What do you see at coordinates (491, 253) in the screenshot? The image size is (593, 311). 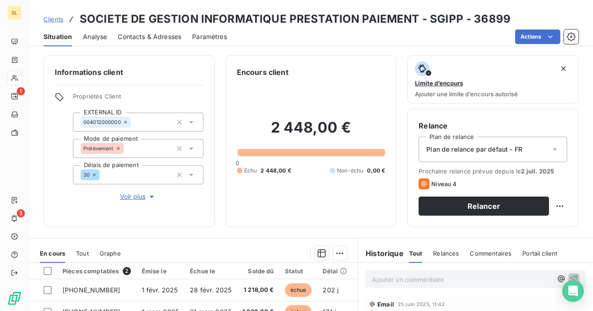 I see `span: Commentaires` at bounding box center [491, 253].